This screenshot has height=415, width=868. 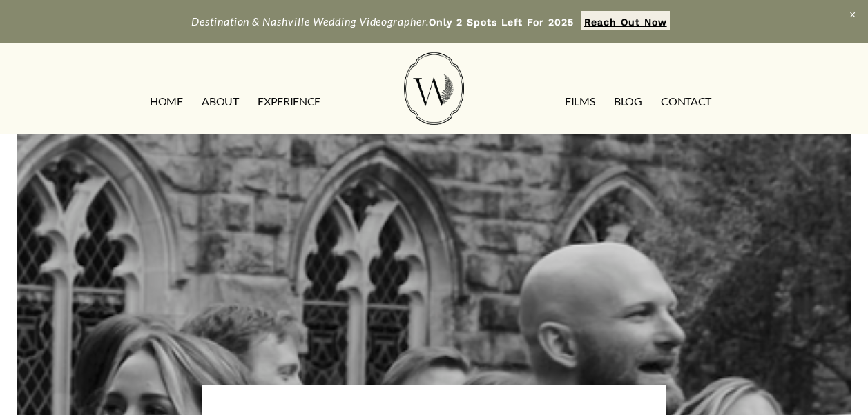 What do you see at coordinates (289, 101) in the screenshot?
I see `a: EXPERIENCE` at bounding box center [289, 101].